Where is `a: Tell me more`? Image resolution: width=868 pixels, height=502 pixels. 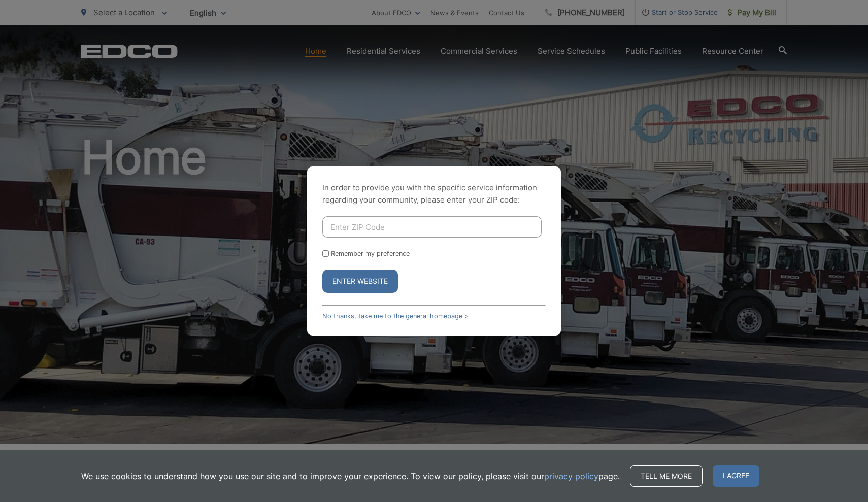 a: Tell me more is located at coordinates (666, 476).